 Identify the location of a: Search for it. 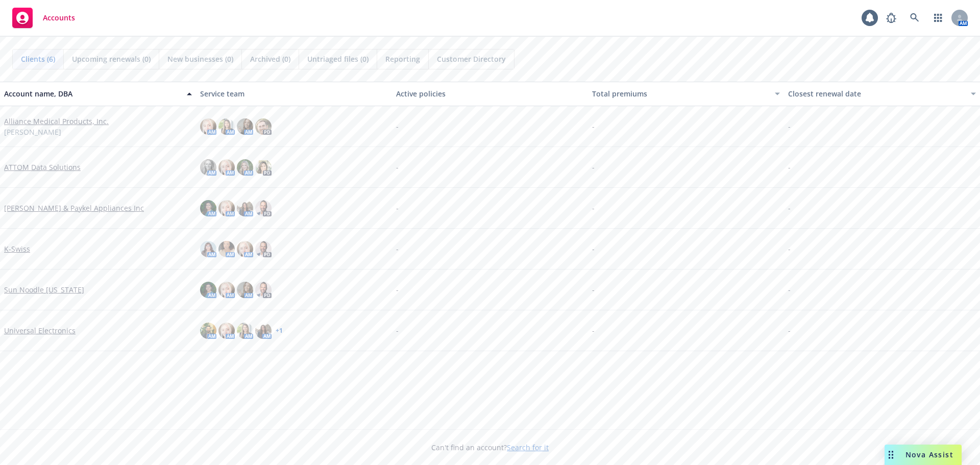
(528, 447).